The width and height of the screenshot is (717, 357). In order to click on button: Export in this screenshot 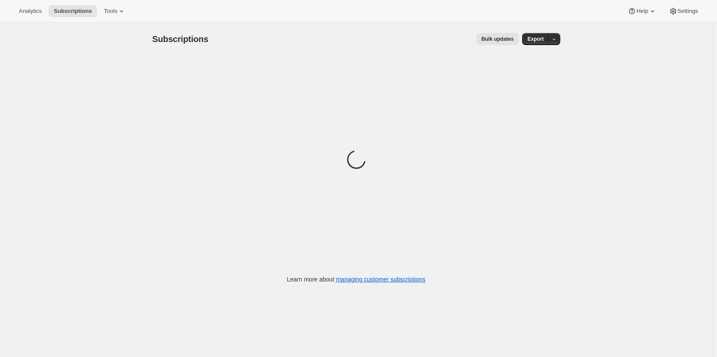, I will do `click(535, 39)`.